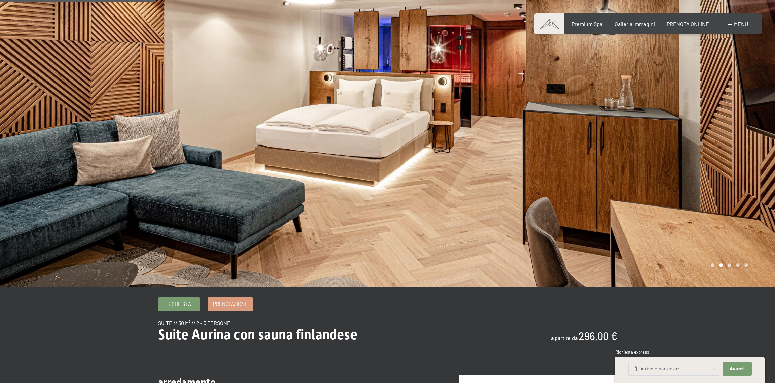 Image resolution: width=775 pixels, height=383 pixels. I want to click on span: Suite Aurina con sauna finlandese, so click(258, 334).